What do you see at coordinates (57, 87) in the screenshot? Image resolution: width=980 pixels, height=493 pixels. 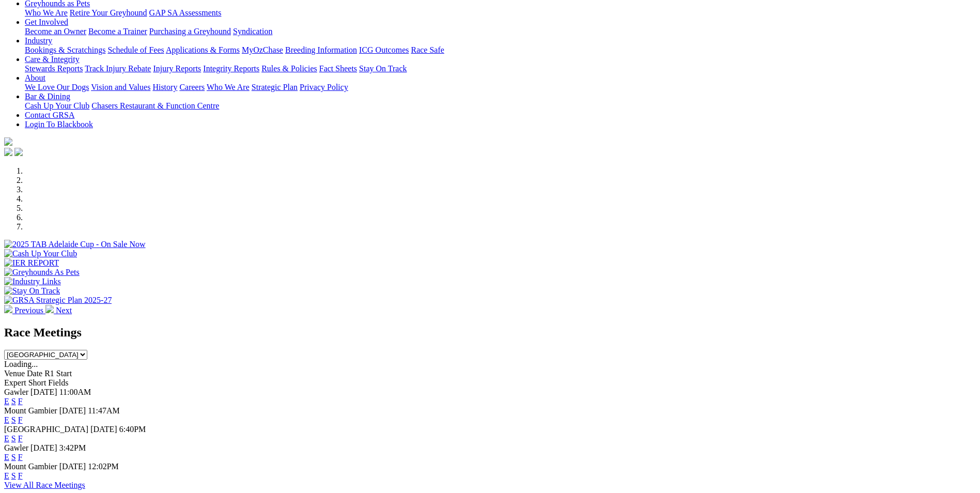 I see `a: We Love Our Dogs` at bounding box center [57, 87].